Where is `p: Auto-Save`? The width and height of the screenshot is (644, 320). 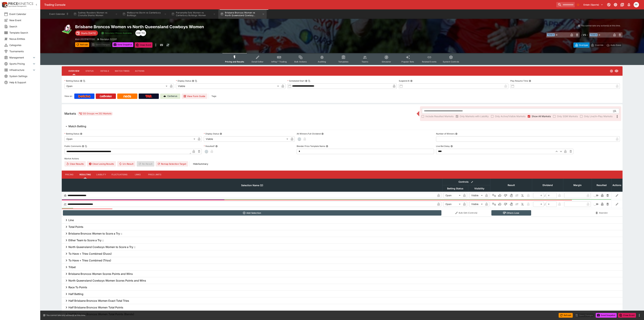
p: Auto-Save is located at coordinates (616, 45).